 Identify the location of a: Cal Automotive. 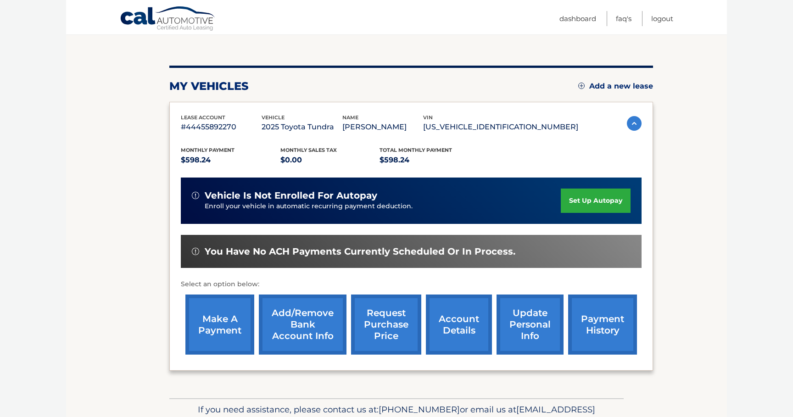
(168, 19).